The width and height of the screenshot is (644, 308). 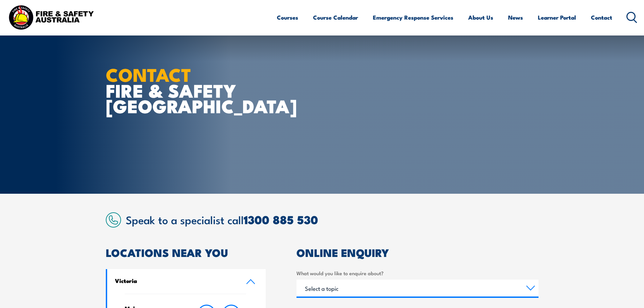 I want to click on a: Emergency Response Services, so click(x=413, y=17).